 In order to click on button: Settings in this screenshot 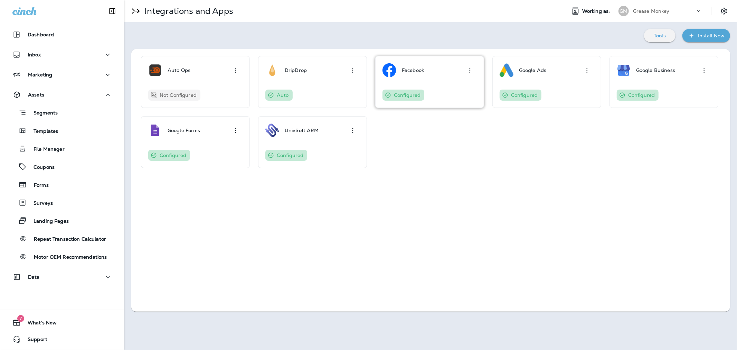, I will do `click(724, 11)`.